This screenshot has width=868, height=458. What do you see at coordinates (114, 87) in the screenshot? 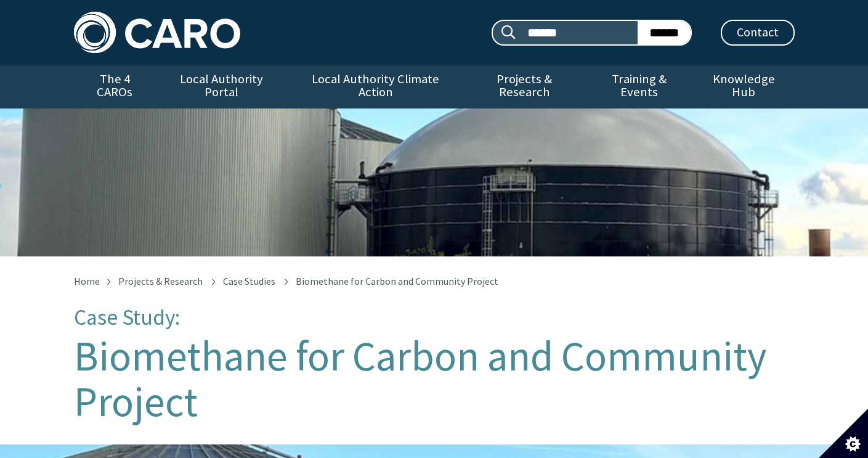
I see `a: The 4 CAROs` at bounding box center [114, 87].